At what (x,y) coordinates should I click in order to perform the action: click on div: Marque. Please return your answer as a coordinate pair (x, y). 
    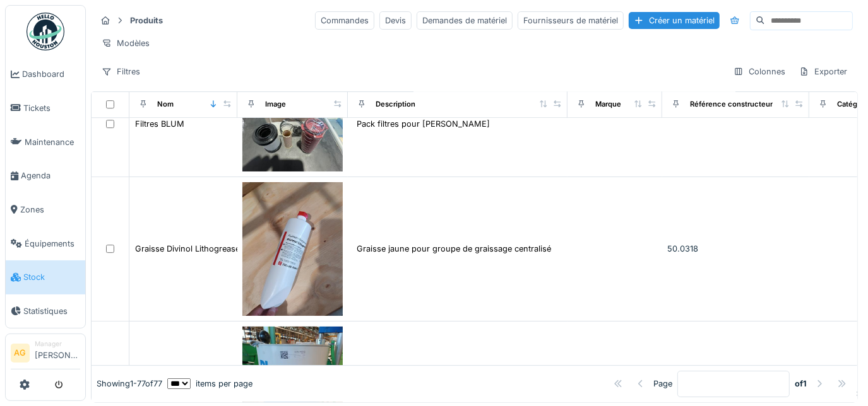
    Looking at the image, I should click on (609, 104).